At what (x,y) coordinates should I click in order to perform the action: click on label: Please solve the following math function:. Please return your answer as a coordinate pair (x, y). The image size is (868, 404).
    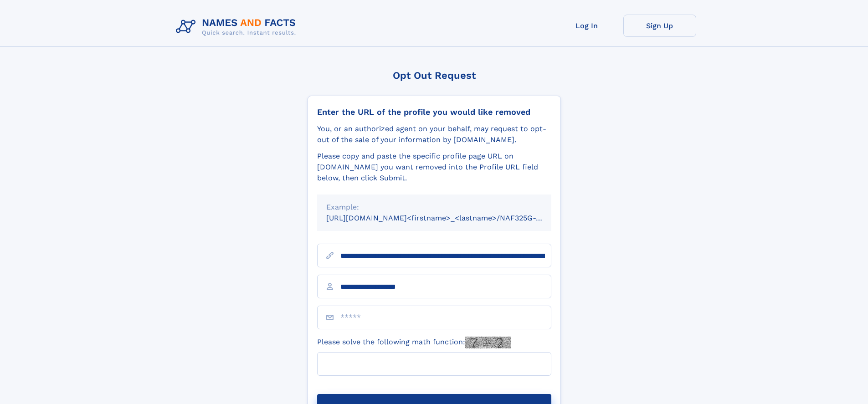
    Looking at the image, I should click on (414, 343).